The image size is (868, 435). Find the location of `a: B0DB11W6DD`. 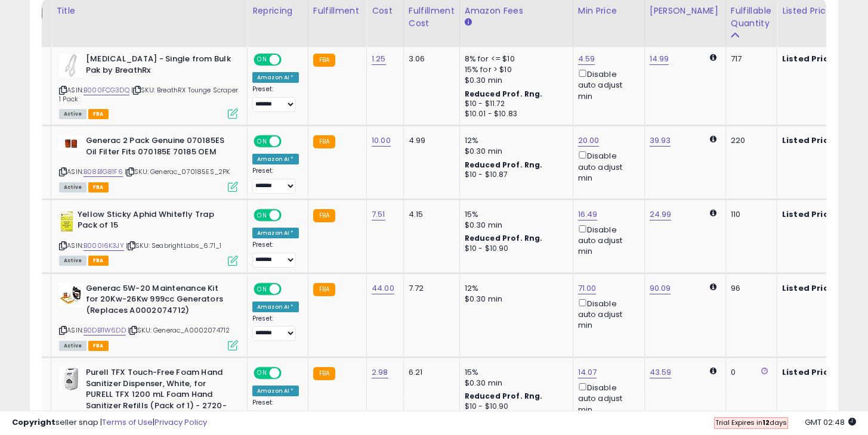

a: B0DB11W6DD is located at coordinates (104, 330).